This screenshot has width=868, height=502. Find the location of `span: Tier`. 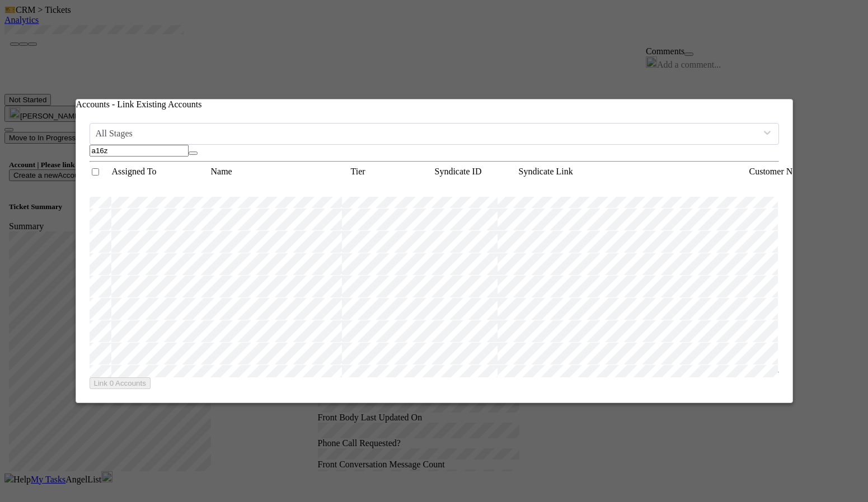

span: Tier is located at coordinates (358, 171).